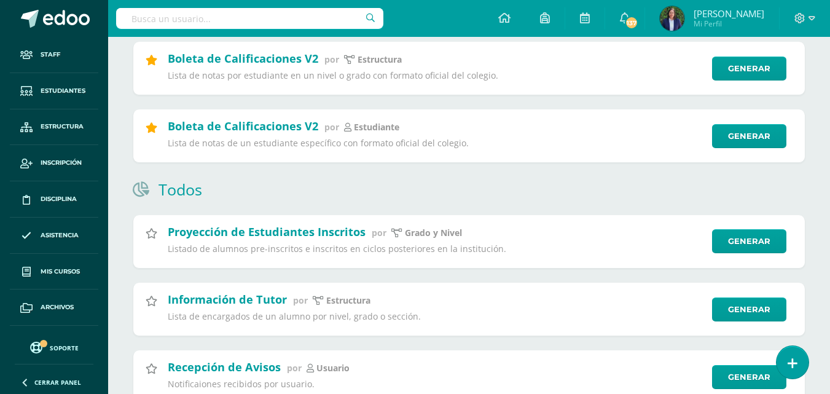  Describe the element at coordinates (433, 233) in the screenshot. I see `p: Grado y Nivel` at that location.